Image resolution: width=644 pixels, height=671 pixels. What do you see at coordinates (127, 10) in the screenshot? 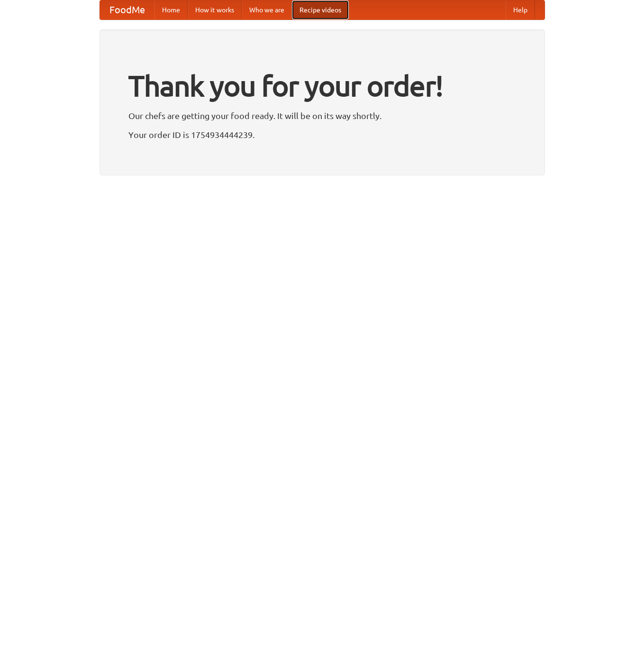
I see `a: FoodMe` at bounding box center [127, 10].